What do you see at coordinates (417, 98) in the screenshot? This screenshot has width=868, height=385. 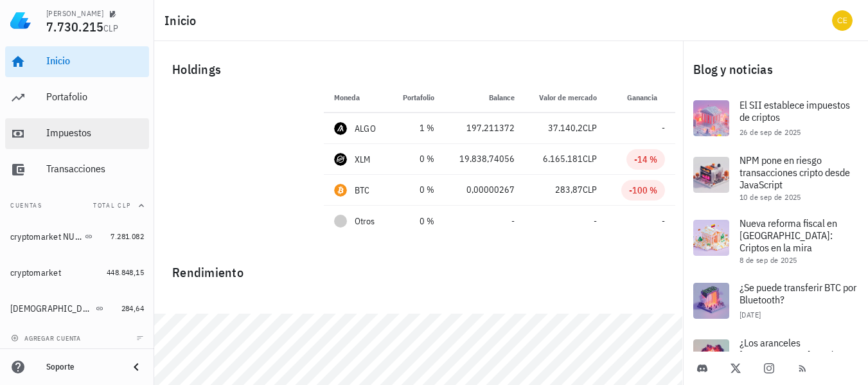 I see `th: Portafolio` at bounding box center [417, 98].